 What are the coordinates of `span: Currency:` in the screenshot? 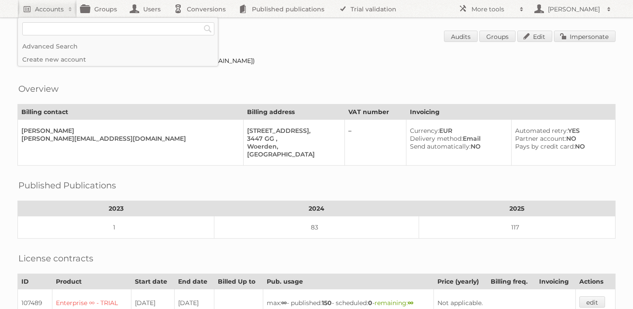 It's located at (424, 130).